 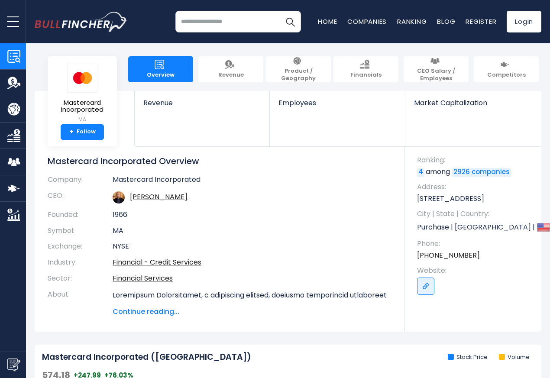 What do you see at coordinates (290, 22) in the screenshot?
I see `button: Search` at bounding box center [290, 22].